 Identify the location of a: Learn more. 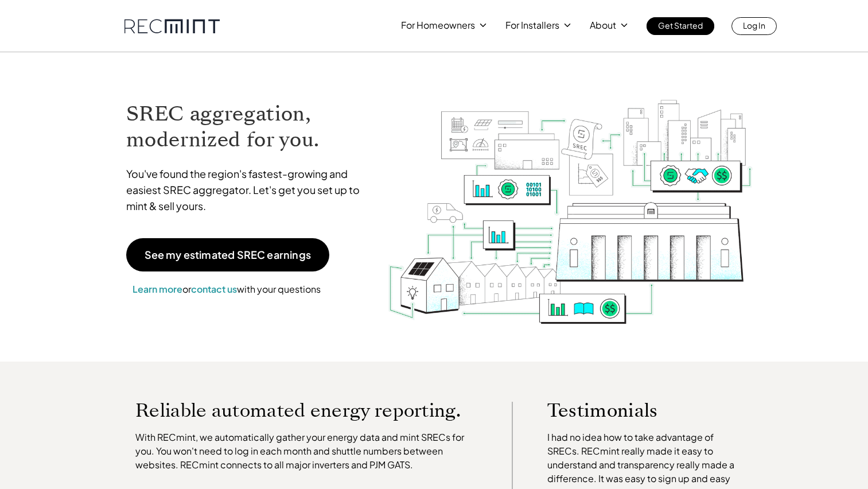
(157, 289).